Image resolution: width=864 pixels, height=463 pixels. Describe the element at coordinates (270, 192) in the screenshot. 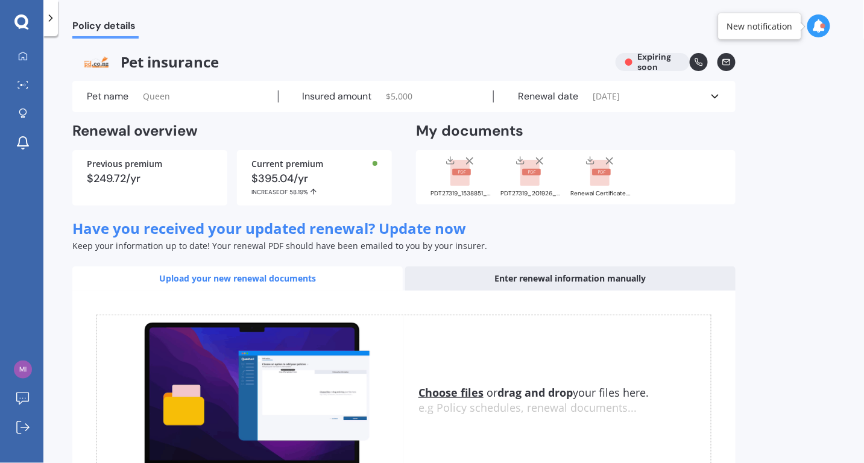

I see `span: INCREASE OF` at that location.